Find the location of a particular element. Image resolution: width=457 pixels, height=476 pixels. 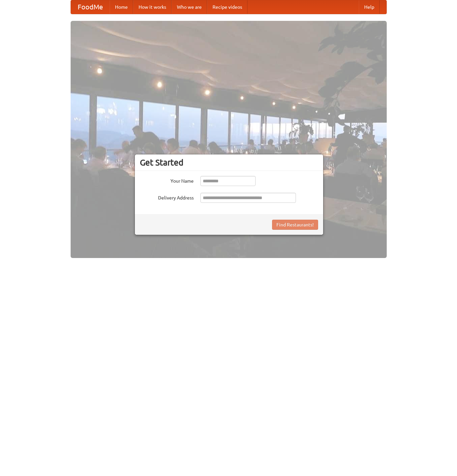

label: Delivery Address is located at coordinates (167, 197).